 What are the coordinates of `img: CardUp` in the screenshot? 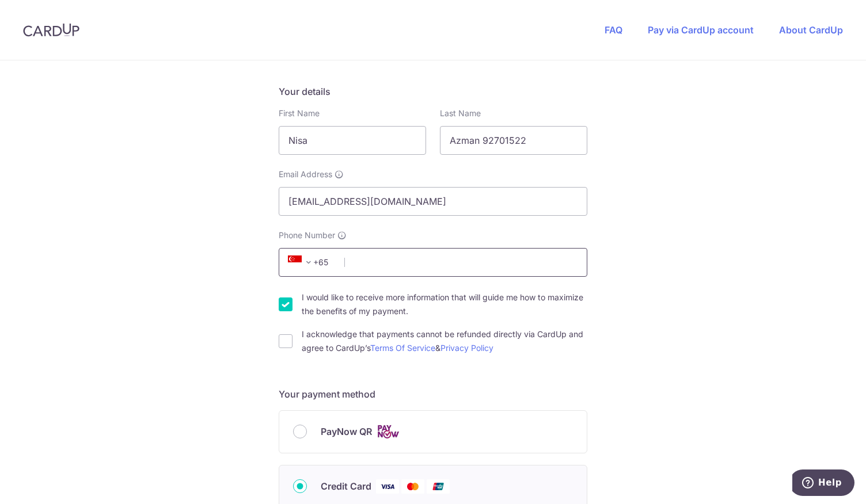 It's located at (51, 30).